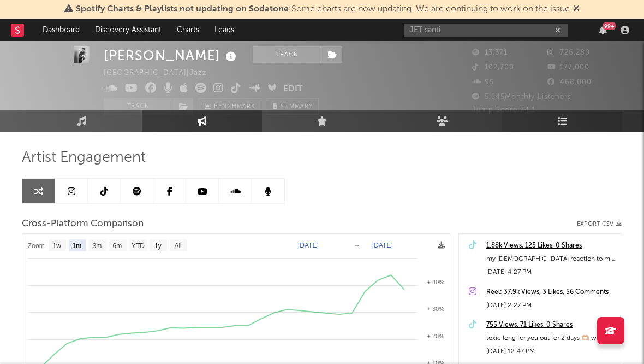  What do you see at coordinates (483, 82) in the screenshot?
I see `span: 95` at bounding box center [483, 82].